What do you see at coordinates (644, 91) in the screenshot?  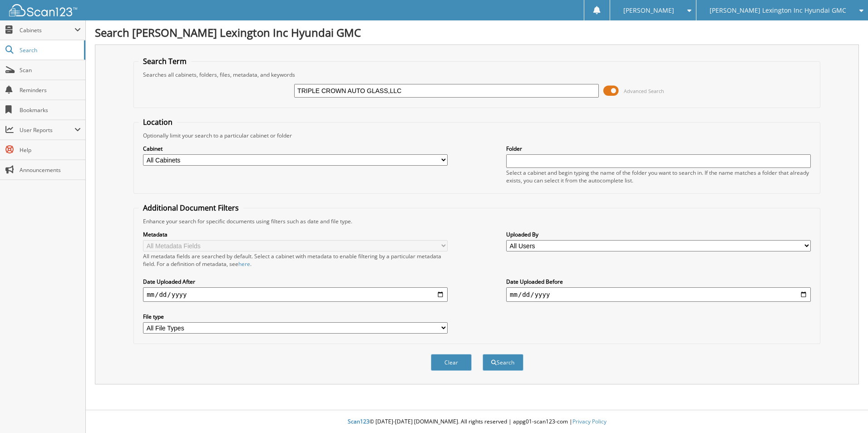 I see `span: Advanced Search` at bounding box center [644, 91].